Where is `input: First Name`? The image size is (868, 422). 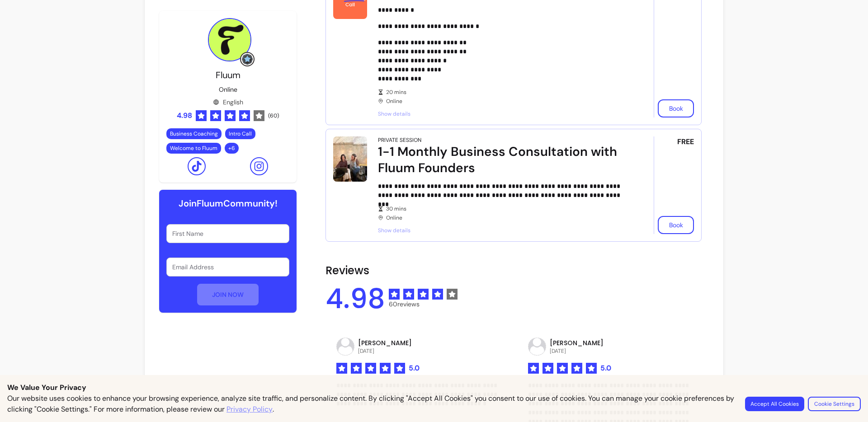 input: First Name is located at coordinates (228, 234).